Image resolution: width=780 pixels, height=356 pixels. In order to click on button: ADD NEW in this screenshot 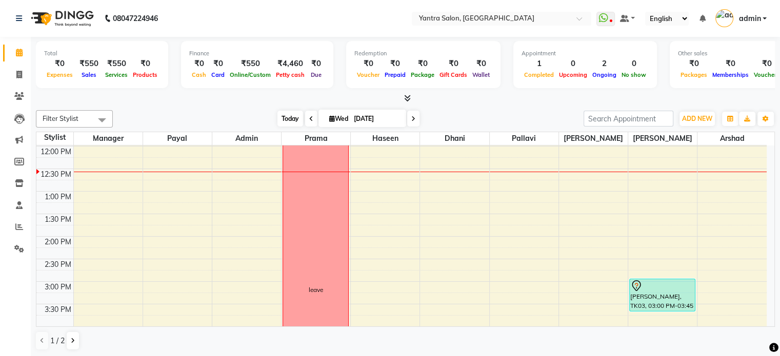, I will do `click(697, 119)`.